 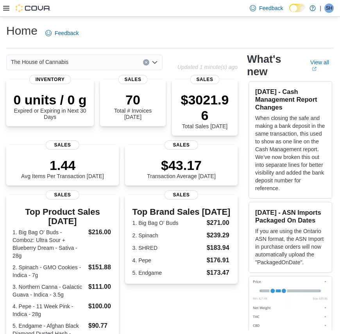 I want to click on dd: $176.91, so click(x=218, y=261).